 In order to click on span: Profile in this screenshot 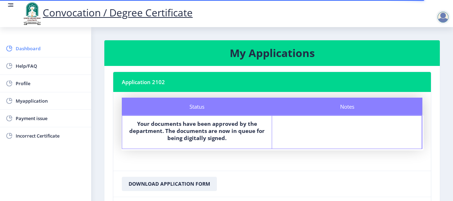, I will do `click(51, 83)`.